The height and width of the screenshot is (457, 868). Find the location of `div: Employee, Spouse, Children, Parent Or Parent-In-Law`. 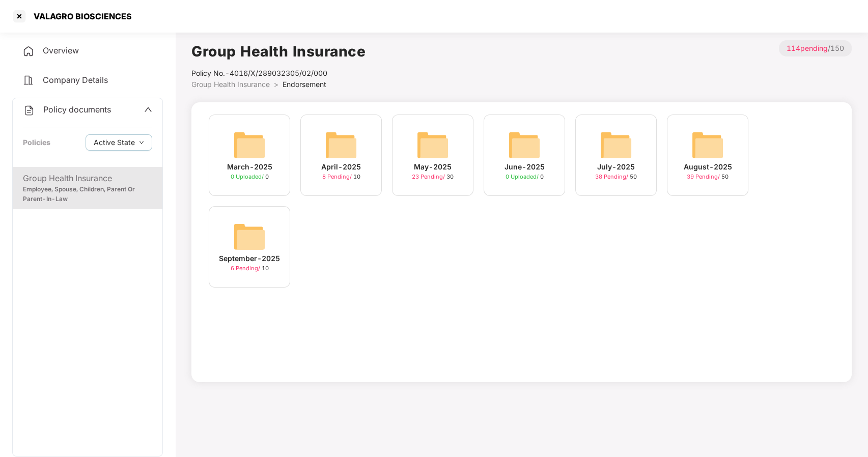

div: Employee, Spouse, Children, Parent Or Parent-In-Law is located at coordinates (87, 195).